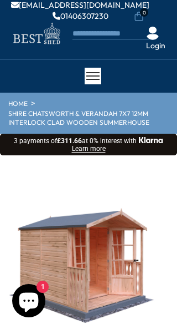 This screenshot has height=329, width=177. I want to click on a: 01406307230, so click(80, 16).